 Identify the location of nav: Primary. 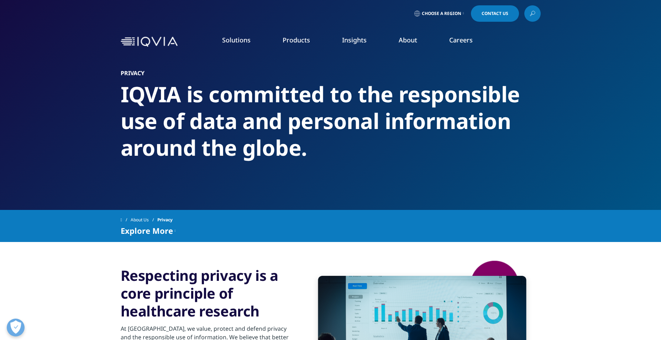
(361, 42).